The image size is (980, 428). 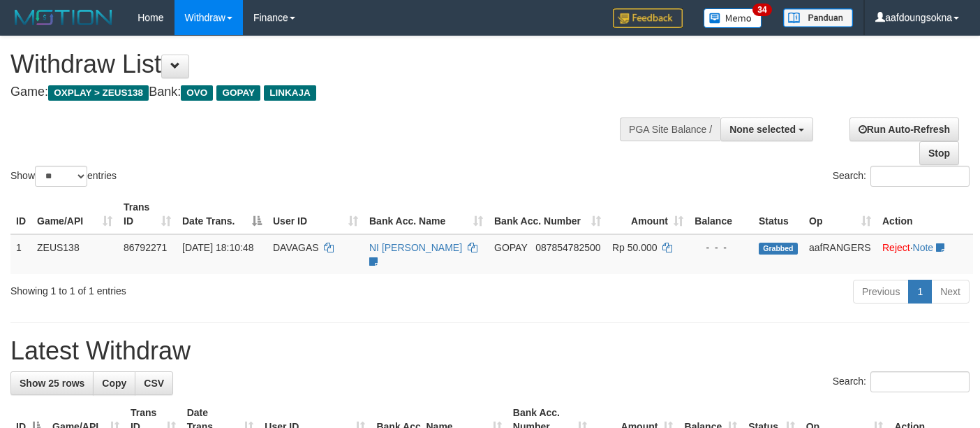 What do you see at coordinates (634, 248) in the screenshot?
I see `span: Rp 50.000` at bounding box center [634, 248].